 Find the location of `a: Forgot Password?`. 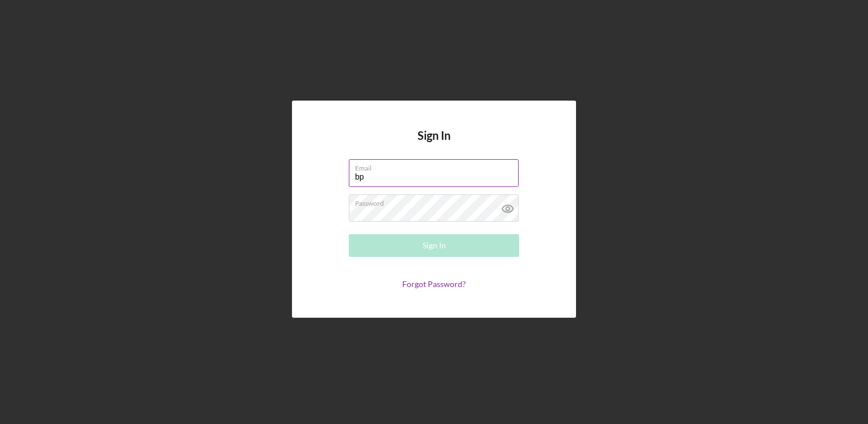

a: Forgot Password? is located at coordinates (434, 283).